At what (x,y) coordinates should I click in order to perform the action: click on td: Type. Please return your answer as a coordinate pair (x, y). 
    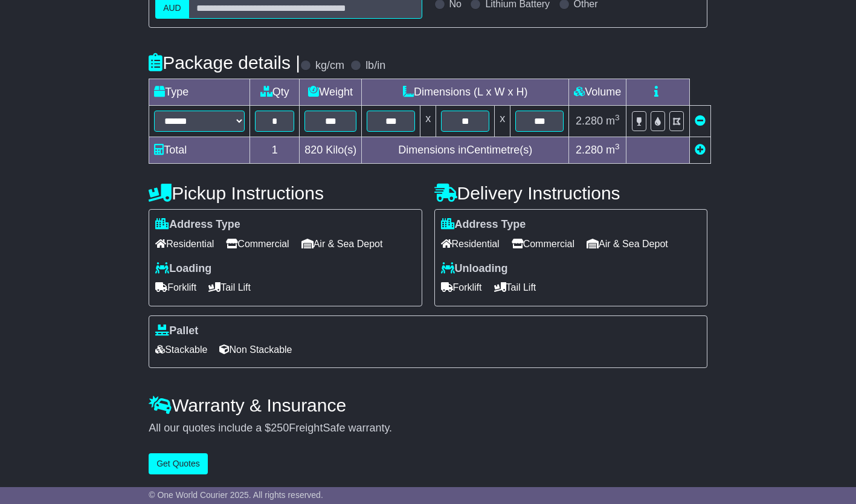
    Looking at the image, I should click on (199, 92).